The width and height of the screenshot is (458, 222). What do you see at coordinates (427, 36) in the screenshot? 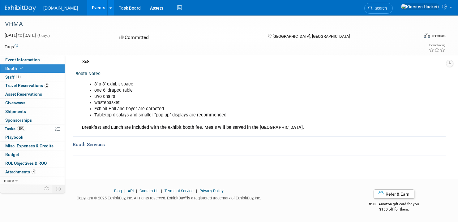
I see `img: Format-Inperson.png` at bounding box center [427, 36].